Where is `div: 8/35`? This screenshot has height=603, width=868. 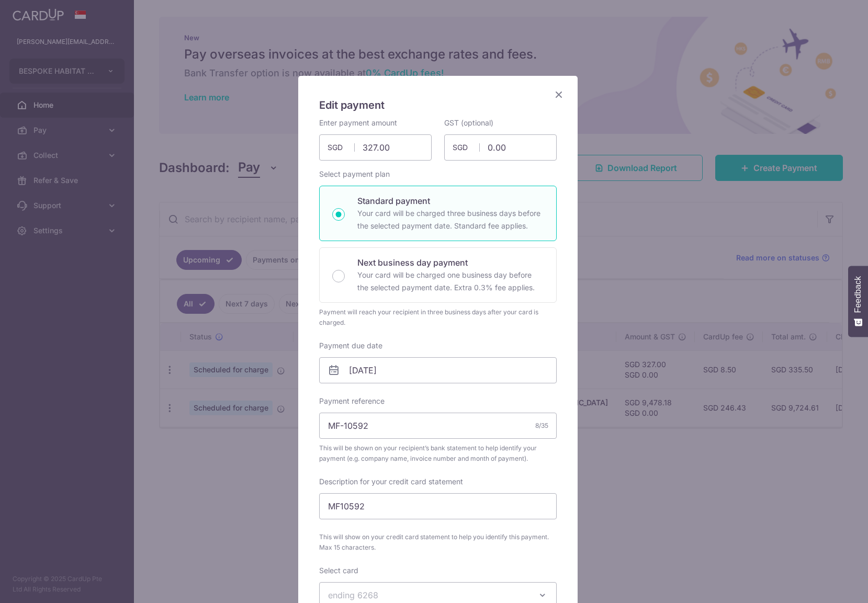
div: 8/35 is located at coordinates (542, 426).